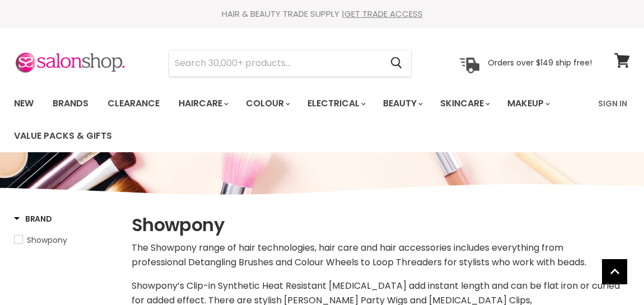  Describe the element at coordinates (70, 103) in the screenshot. I see `a: Brands` at that location.